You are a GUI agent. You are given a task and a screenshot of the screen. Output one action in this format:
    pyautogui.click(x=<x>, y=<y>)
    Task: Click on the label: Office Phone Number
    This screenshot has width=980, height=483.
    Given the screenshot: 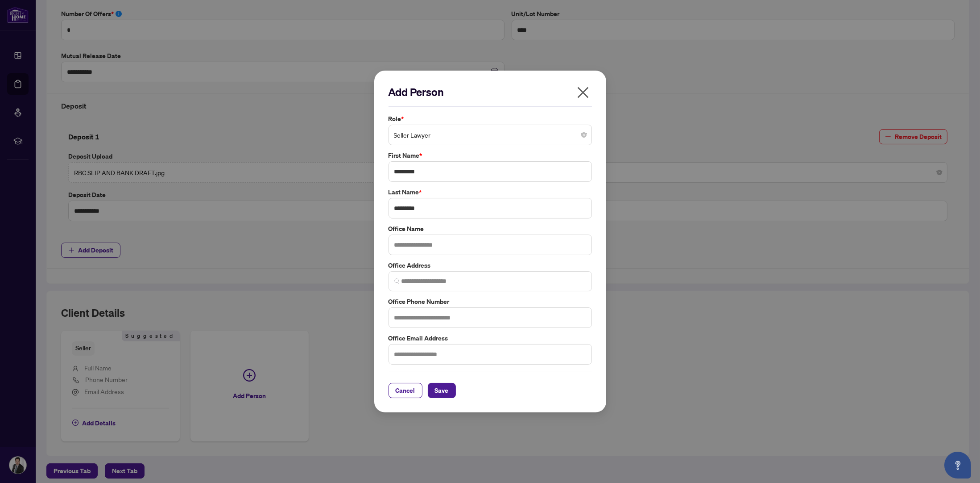 What is the action you would take?
    pyautogui.click(x=491, y=301)
    